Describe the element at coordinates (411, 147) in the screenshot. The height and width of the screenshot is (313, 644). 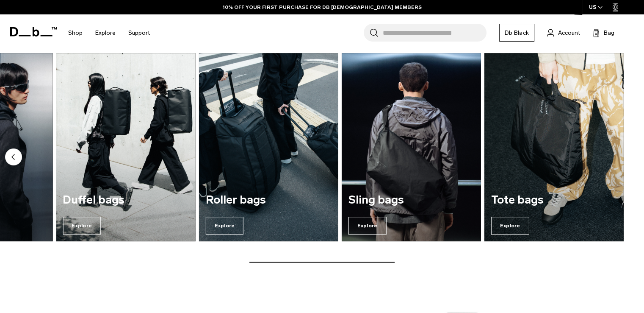
I see `div: 6 / 7` at that location.